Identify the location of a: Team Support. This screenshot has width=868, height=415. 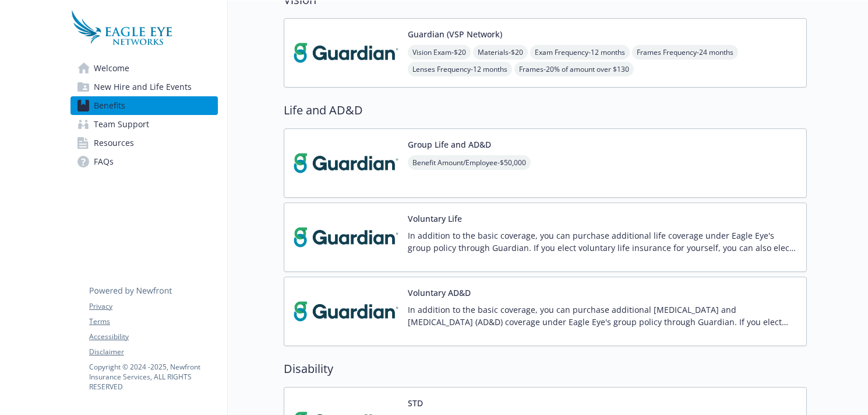
(144, 124).